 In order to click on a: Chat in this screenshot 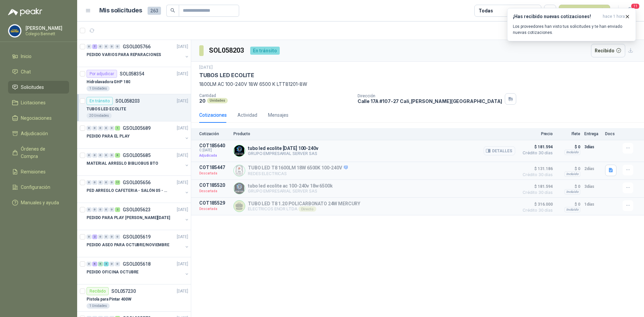, I will do `click(38, 72)`.